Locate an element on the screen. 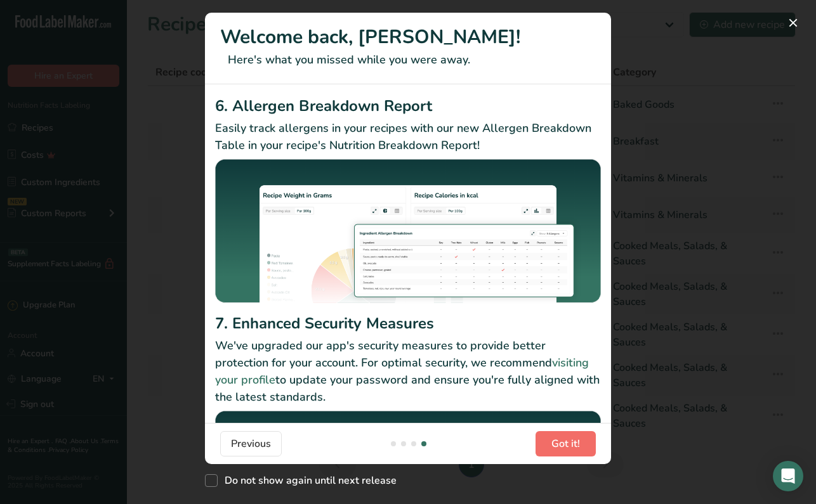 The width and height of the screenshot is (816, 504). h2: 6. Allergen Breakdown Report is located at coordinates (408, 106).